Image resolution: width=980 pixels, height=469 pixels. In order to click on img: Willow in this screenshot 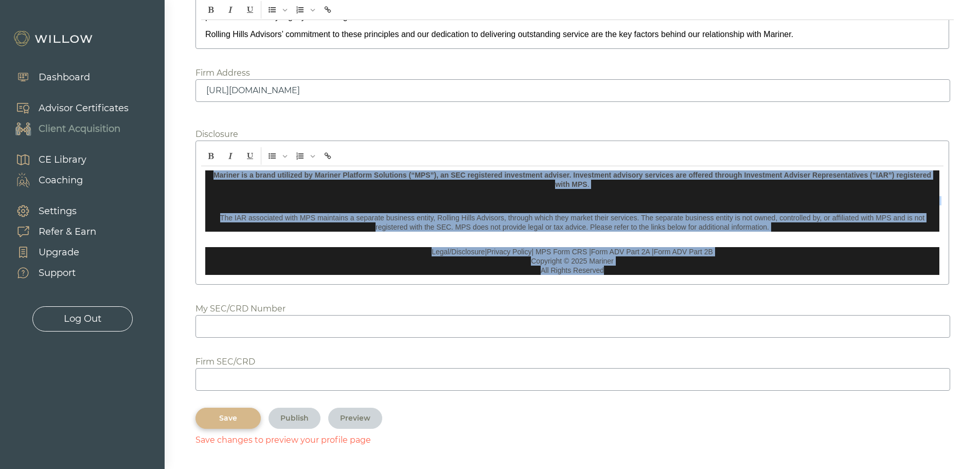, I will do `click(54, 39)`.